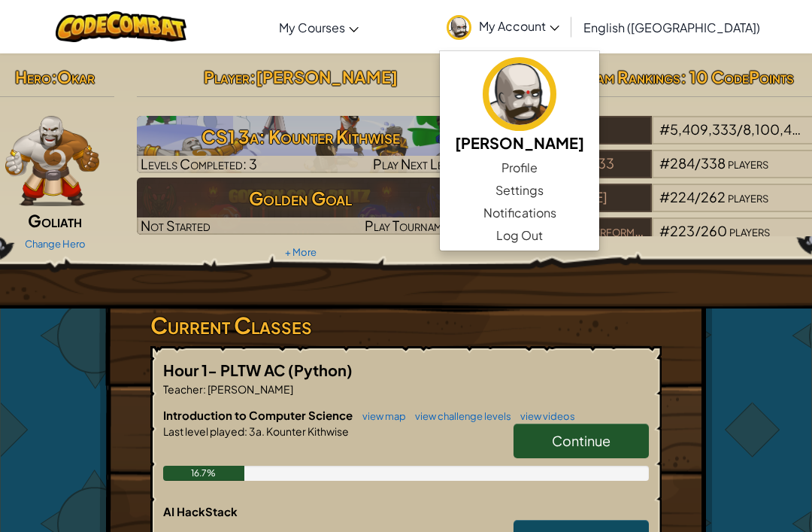  Describe the element at coordinates (714, 231) in the screenshot. I see `span: 260` at that location.